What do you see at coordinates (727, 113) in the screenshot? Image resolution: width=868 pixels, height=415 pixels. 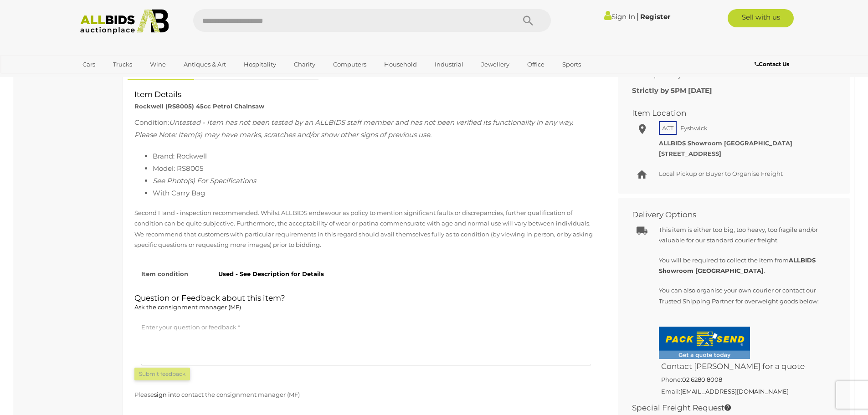 I see `h2: Item Location` at bounding box center [727, 113].